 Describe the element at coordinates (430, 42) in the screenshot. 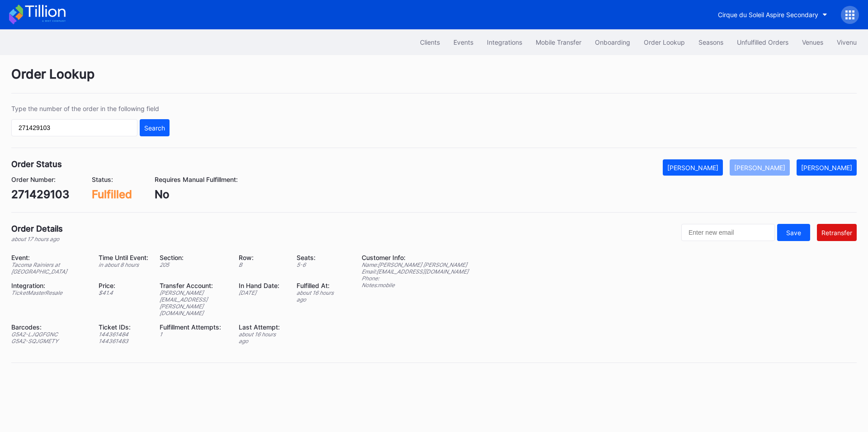

I see `button: Clients` at that location.